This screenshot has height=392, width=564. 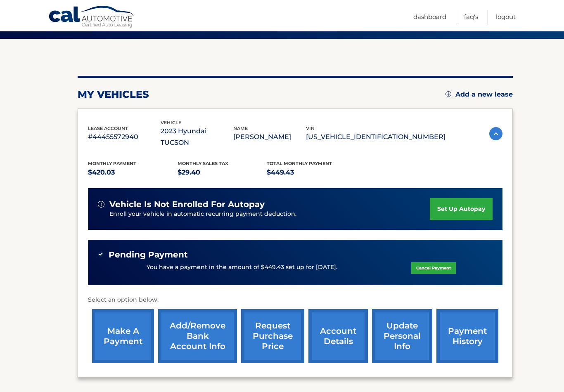 What do you see at coordinates (433, 268) in the screenshot?
I see `a: Cancel Payment` at bounding box center [433, 268].